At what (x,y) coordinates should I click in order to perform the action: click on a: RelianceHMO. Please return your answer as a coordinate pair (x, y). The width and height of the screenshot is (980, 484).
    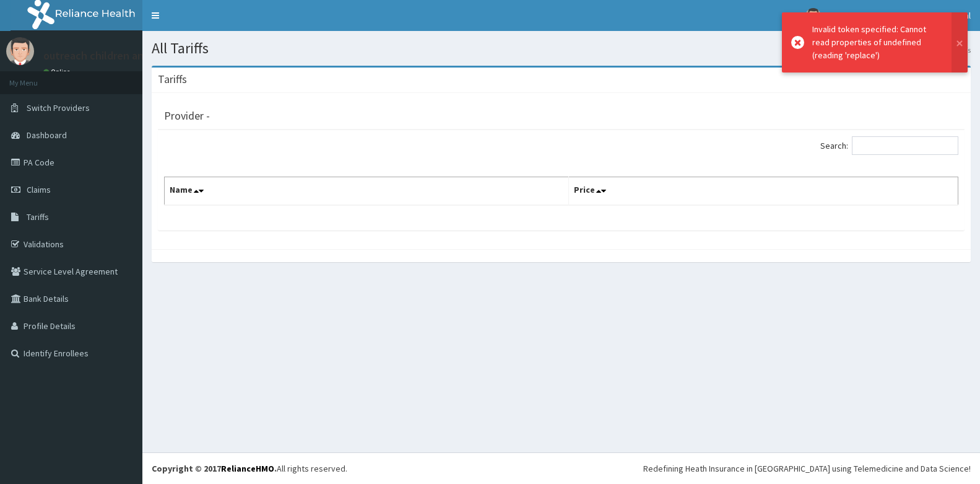
    Looking at the image, I should click on (248, 469).